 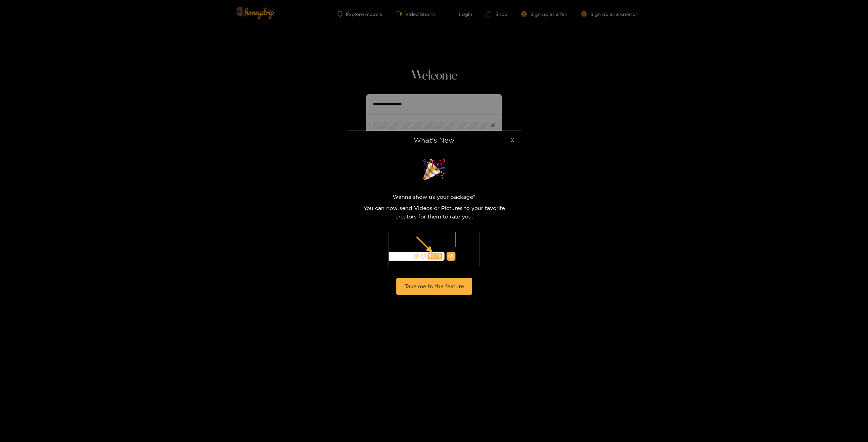 I want to click on button: Take me to the feature, so click(x=434, y=286).